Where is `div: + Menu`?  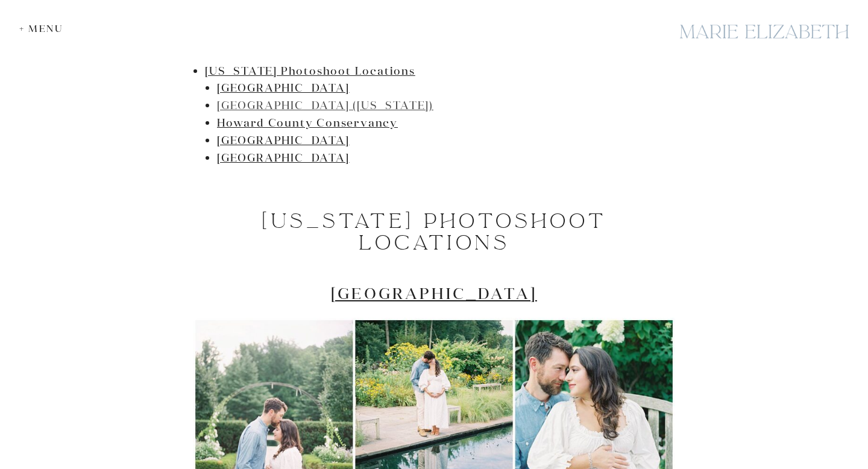
div: + Menu is located at coordinates (44, 28).